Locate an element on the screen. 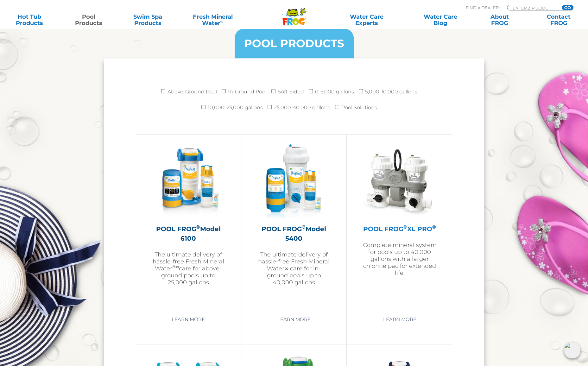 The image size is (588, 366). a: AboutFROG is located at coordinates (499, 20).